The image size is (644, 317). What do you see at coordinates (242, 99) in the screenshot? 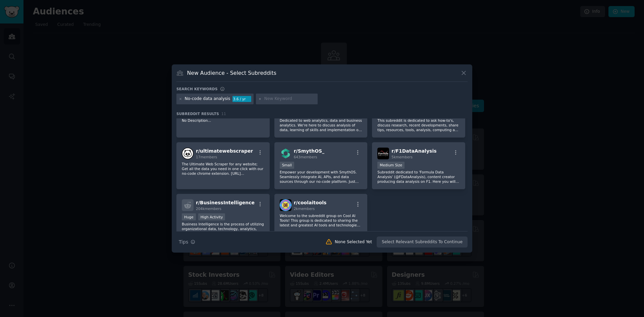
I see `div: 3.6 / yr` at bounding box center [242, 99].